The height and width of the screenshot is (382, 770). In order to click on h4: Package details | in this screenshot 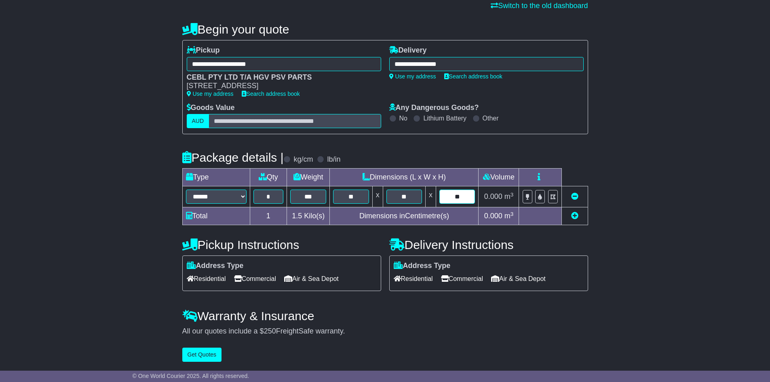, I will do `click(233, 157)`.